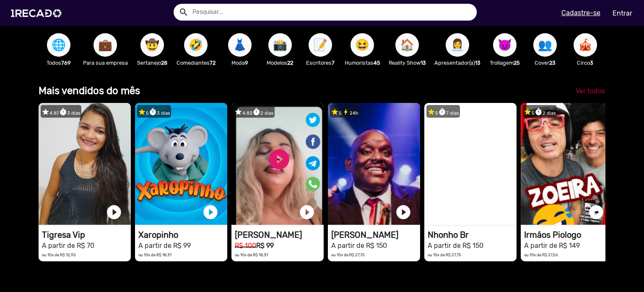  I want to click on p: Apresentador(a), so click(458, 62).